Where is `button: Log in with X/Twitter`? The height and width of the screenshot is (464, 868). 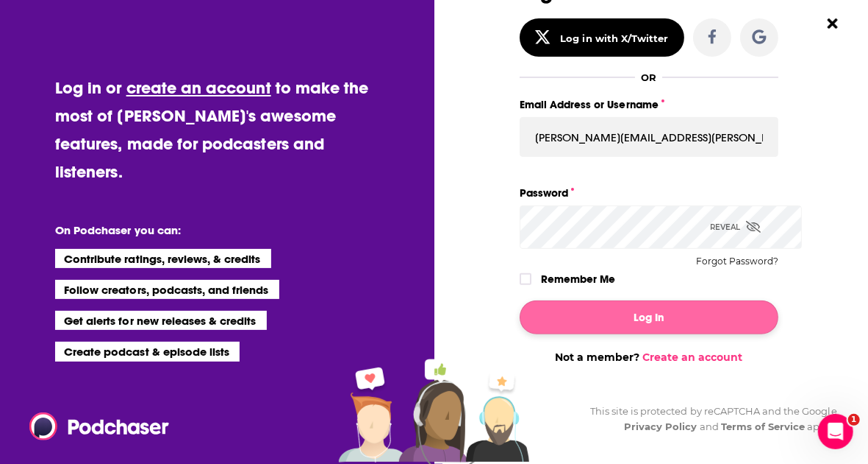
button: Log in with X/Twitter is located at coordinates (602, 37).